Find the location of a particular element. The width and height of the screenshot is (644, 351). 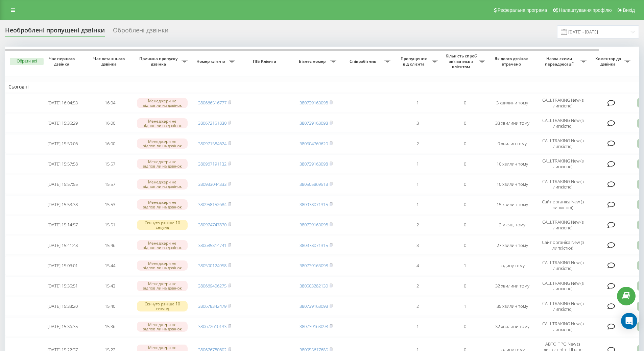

span: Причина пропуску дзвінка is located at coordinates (159, 62).